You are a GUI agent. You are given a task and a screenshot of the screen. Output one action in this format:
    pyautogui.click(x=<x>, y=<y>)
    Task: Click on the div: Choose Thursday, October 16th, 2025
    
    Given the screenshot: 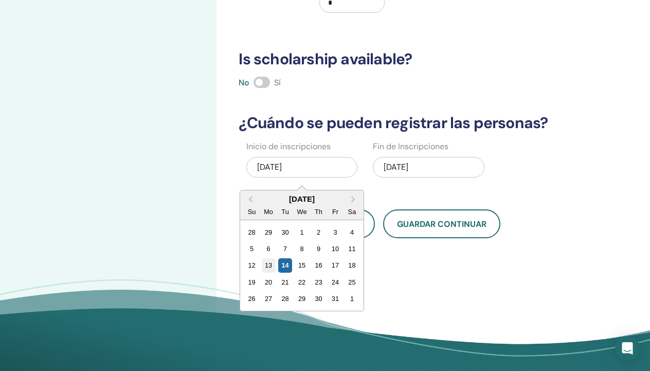 What is the action you would take?
    pyautogui.click(x=318, y=265)
    